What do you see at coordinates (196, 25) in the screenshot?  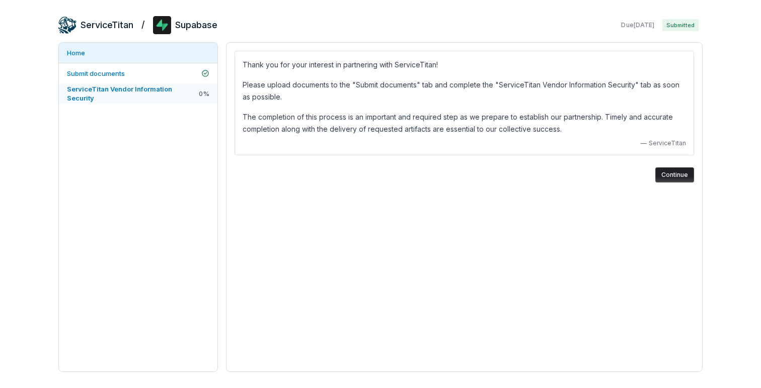 I see `h2: Supabase` at bounding box center [196, 25].